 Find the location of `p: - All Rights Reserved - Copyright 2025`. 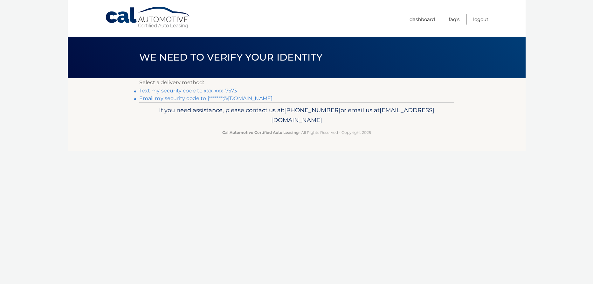

p: - All Rights Reserved - Copyright 2025 is located at coordinates (297, 132).